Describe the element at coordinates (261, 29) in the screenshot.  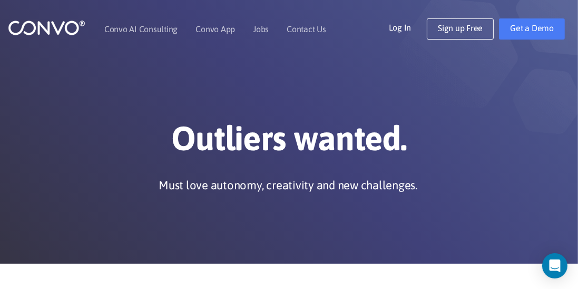
I see `a: Jobs` at that location.